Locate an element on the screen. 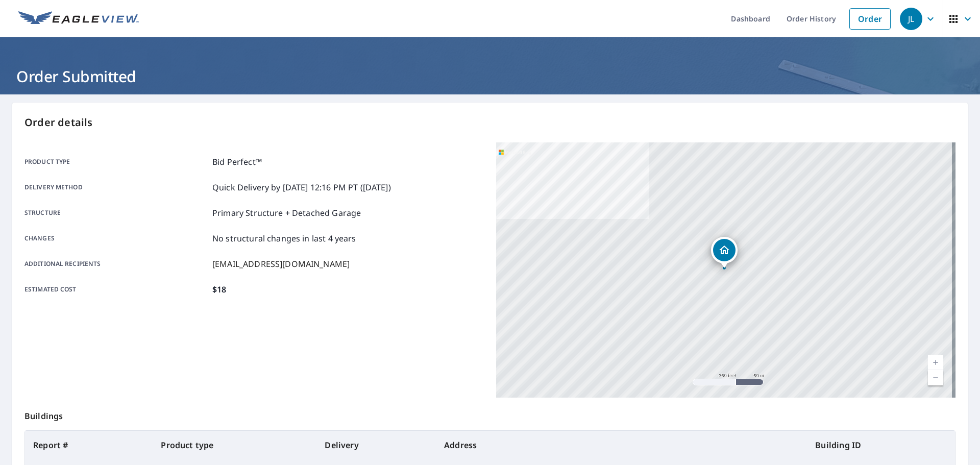  p: Additional recipients is located at coordinates (117, 264).